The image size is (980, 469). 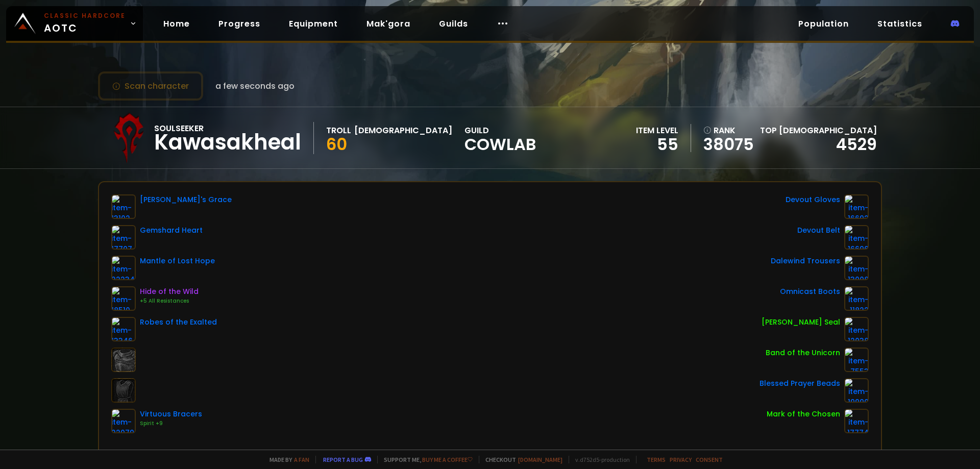 What do you see at coordinates (124, 237) in the screenshot?
I see `img: item-17707` at bounding box center [124, 237].